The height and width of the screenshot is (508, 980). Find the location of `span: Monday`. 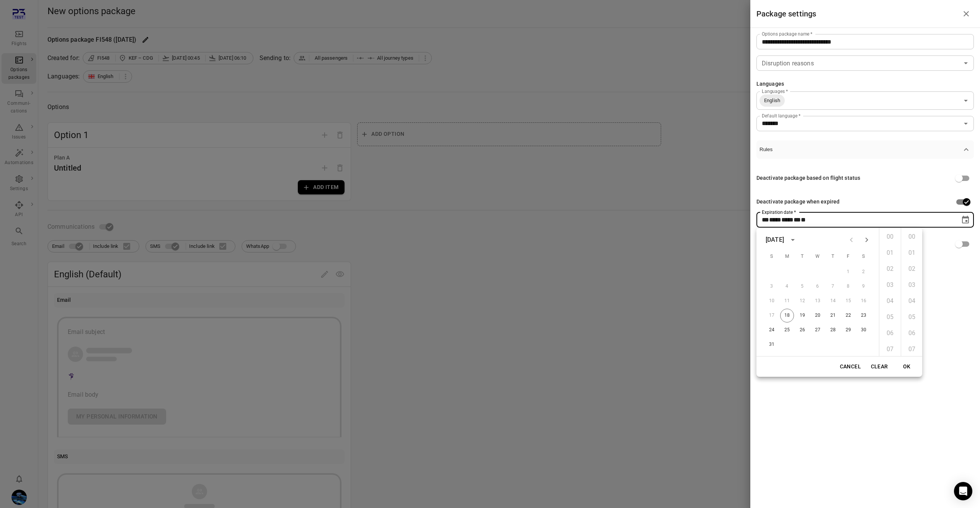

span: Monday is located at coordinates (787, 256).